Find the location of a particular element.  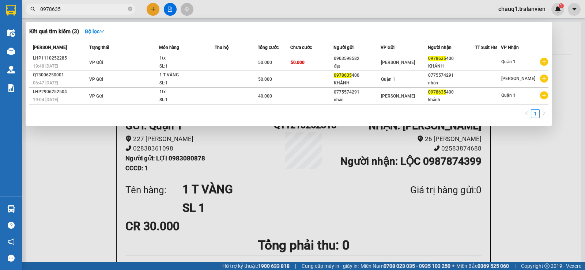

span: right is located at coordinates (544, 113).